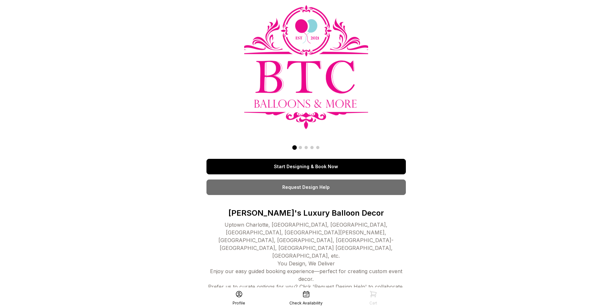 This screenshot has height=308, width=612. What do you see at coordinates (306, 303) in the screenshot?
I see `div: Check Availability` at bounding box center [306, 303].